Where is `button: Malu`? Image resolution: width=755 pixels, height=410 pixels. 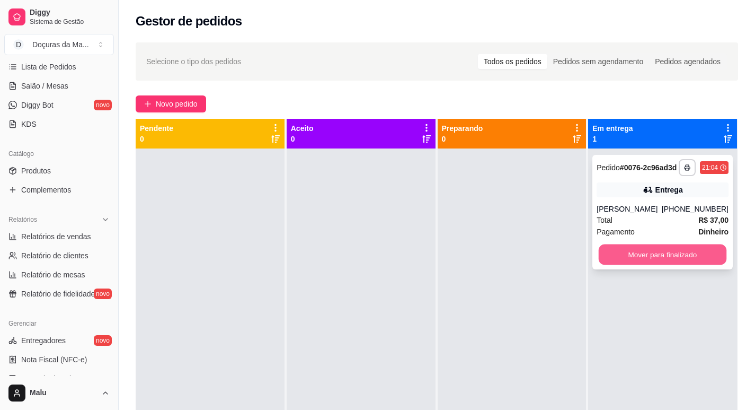 button: Malu is located at coordinates (59, 393).